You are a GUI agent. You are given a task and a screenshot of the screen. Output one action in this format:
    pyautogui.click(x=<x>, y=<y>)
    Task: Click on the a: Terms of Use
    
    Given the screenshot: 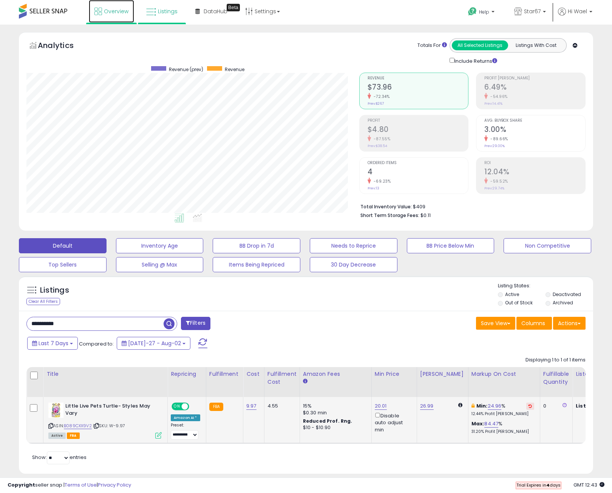 What is the action you would take?
    pyautogui.click(x=80, y=484)
    